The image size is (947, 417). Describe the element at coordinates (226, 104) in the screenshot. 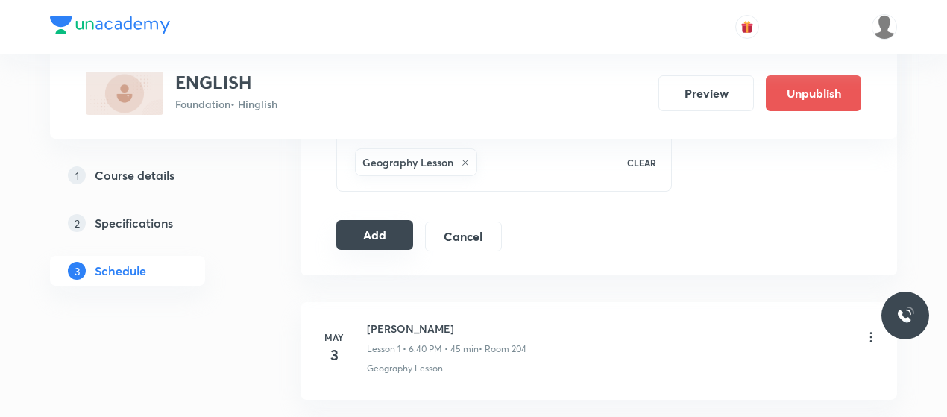

I see `p: Foundation • Hinglish` at that location.